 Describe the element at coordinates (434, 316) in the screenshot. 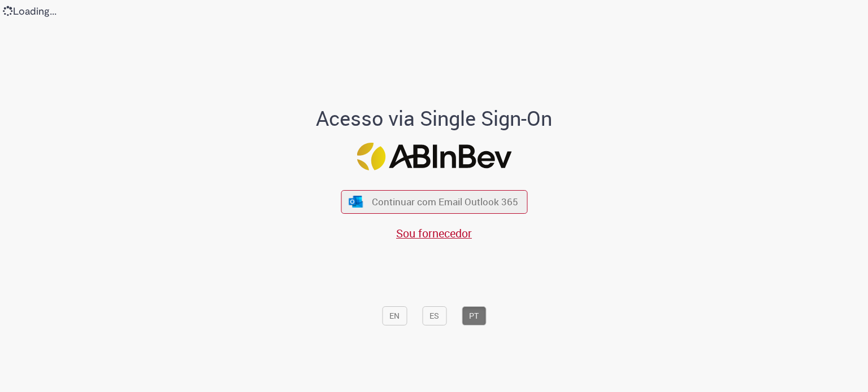

I see `button: ES` at that location.